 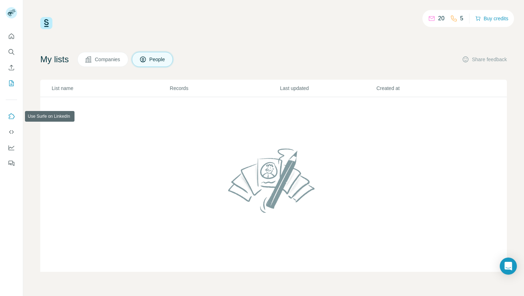 What do you see at coordinates (508, 267) in the screenshot?
I see `div: Open Intercom Messenger` at bounding box center [508, 267].